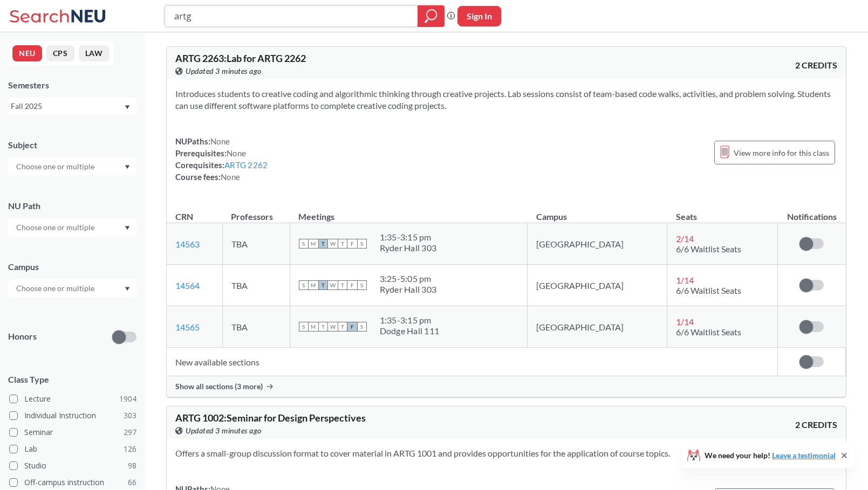 Image resolution: width=868 pixels, height=490 pixels. What do you see at coordinates (67, 106) in the screenshot?
I see `div: Fall 2025` at bounding box center [67, 106].